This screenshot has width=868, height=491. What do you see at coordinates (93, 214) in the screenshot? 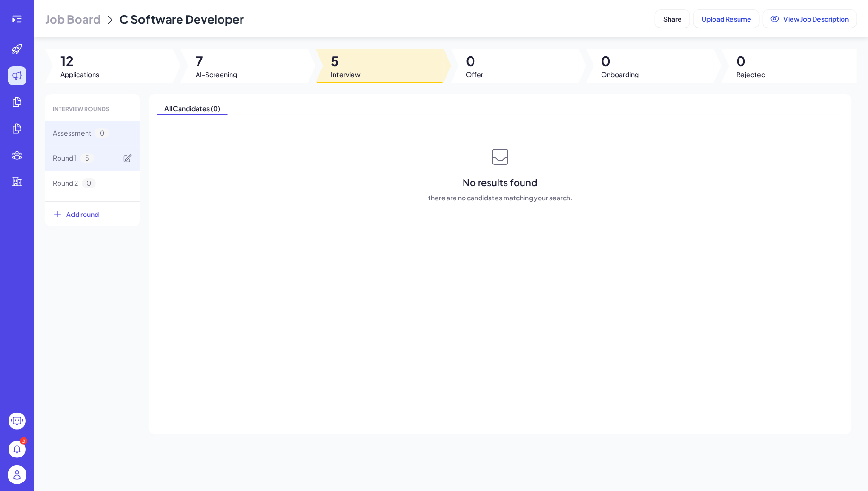
I see `button: Add round` at bounding box center [93, 214].